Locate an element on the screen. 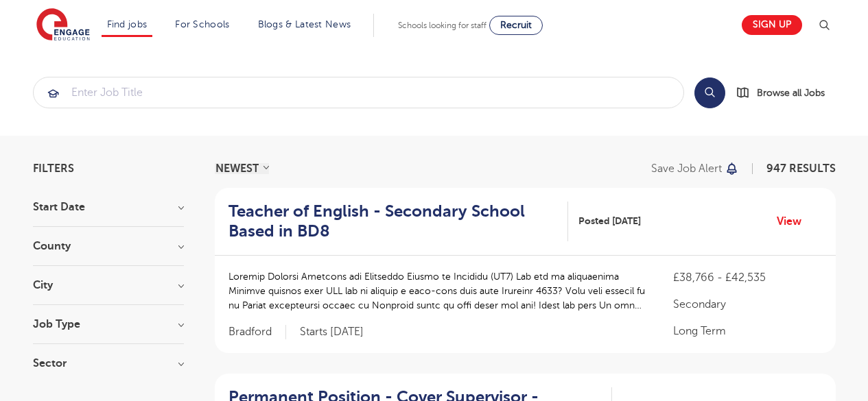  a: Recruit is located at coordinates (516, 26).